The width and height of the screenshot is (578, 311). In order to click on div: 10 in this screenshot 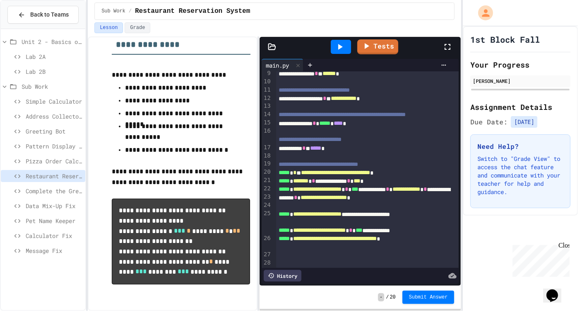, I will do `click(267, 82)`.